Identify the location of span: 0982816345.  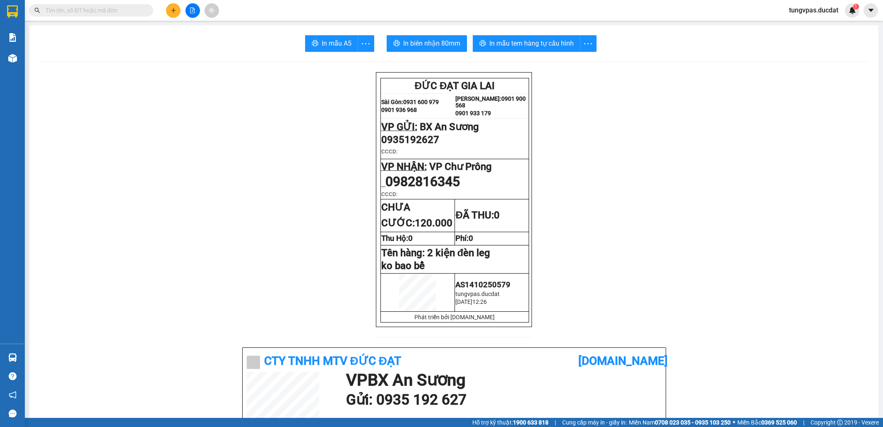
(423, 181).